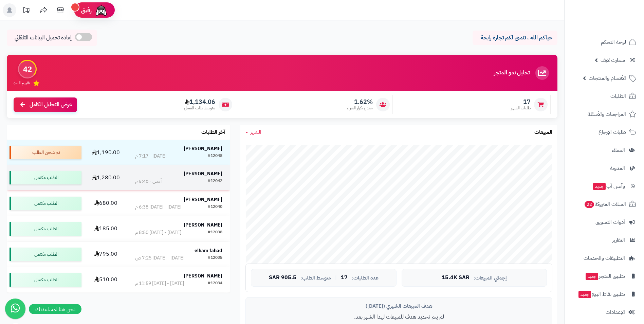 The width and height of the screenshot is (644, 324). What do you see at coordinates (255, 132) in the screenshot?
I see `span: الشهر` at bounding box center [255, 132].